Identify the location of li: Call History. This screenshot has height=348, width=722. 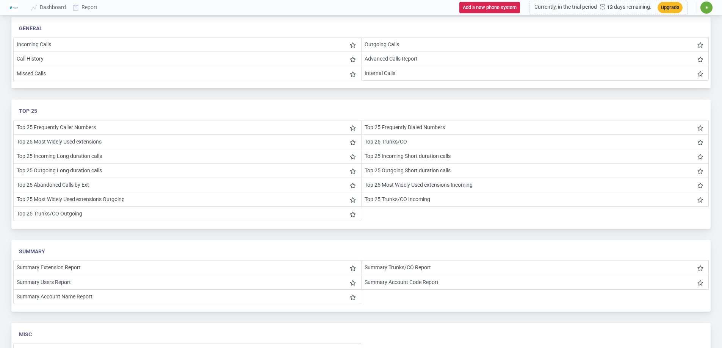
(187, 59).